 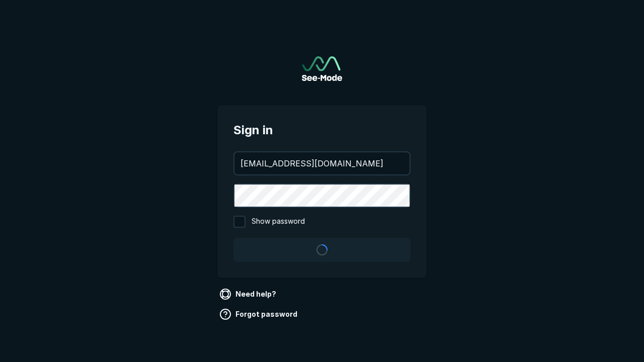 I want to click on a: Forgot password, so click(x=259, y=314).